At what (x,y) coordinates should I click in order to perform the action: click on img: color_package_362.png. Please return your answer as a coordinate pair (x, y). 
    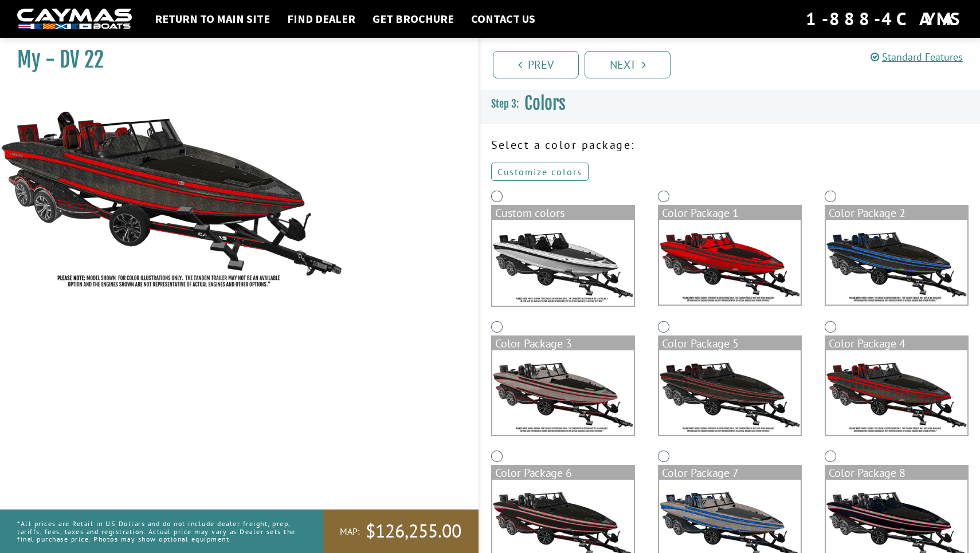
    Looking at the image, I should click on (730, 262).